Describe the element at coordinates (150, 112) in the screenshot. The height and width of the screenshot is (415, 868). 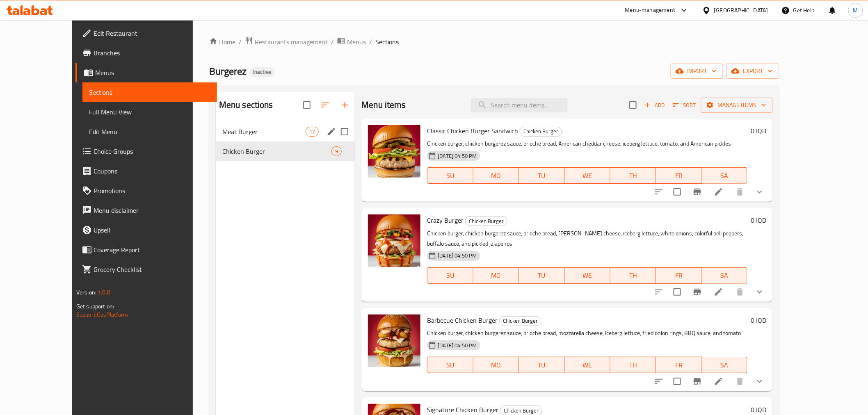
I see `a: Full Menu View` at that location.